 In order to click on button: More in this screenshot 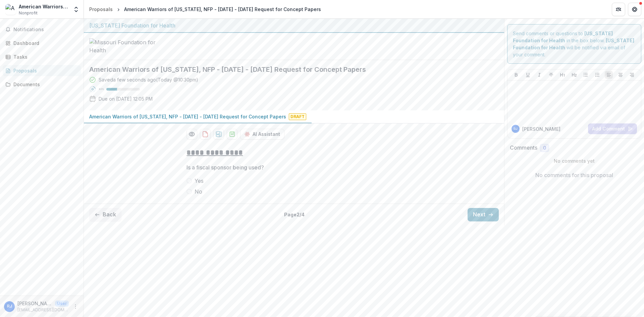, I will do `click(75, 307)`.